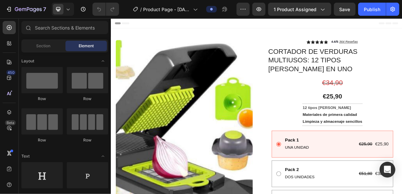 Image resolution: width=402 pixels, height=194 pixels. Describe the element at coordinates (65, 28) in the screenshot. I see `input: Search Sections & Elements` at that location.